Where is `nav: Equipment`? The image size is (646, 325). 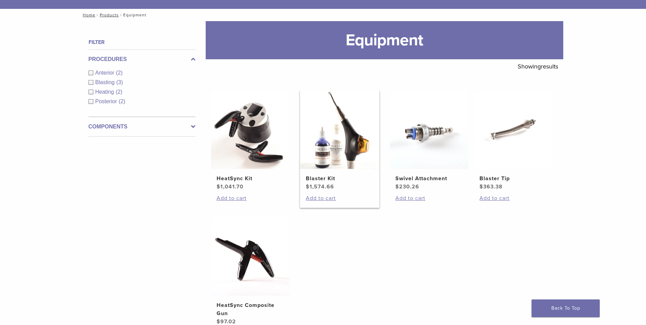 nav: Equipment is located at coordinates (323, 15).